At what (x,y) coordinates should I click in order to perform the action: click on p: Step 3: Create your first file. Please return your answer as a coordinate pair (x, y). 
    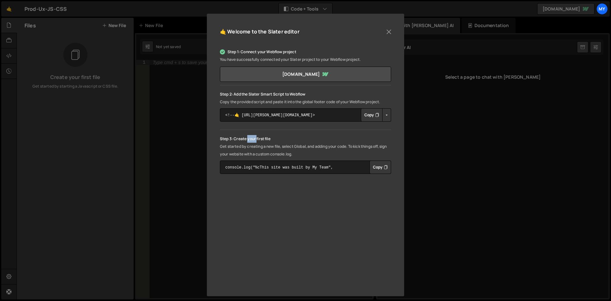
    Looking at the image, I should click on (306, 139).